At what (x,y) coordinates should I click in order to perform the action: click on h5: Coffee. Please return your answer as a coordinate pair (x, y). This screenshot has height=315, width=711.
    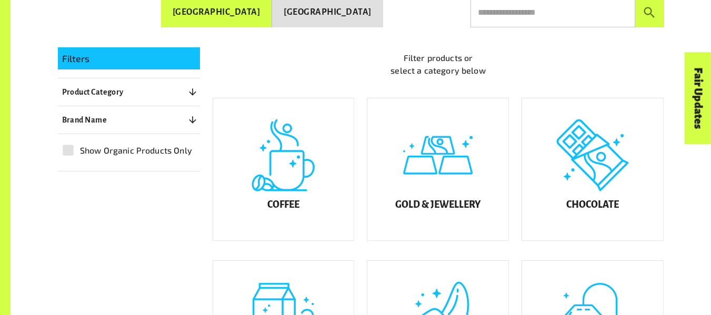
    Looking at the image, I should click on (283, 205).